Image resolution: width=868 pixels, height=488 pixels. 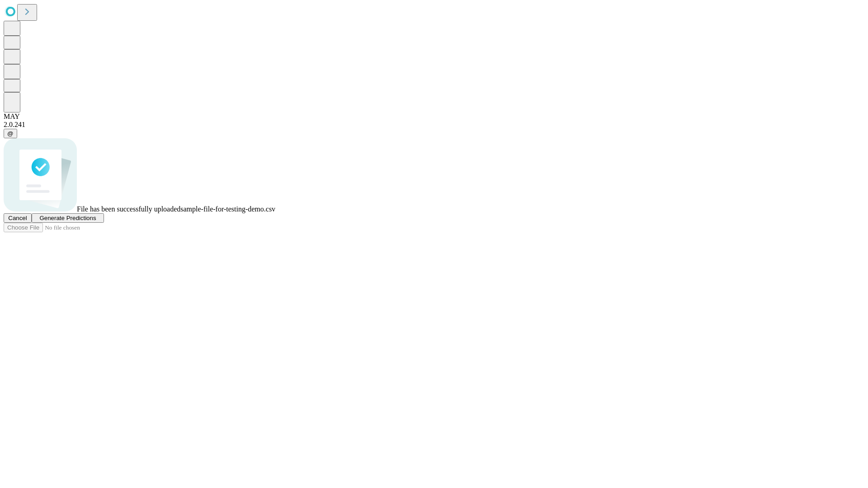 I want to click on span: sample-file-for-testing-demo.csv, so click(x=228, y=209).